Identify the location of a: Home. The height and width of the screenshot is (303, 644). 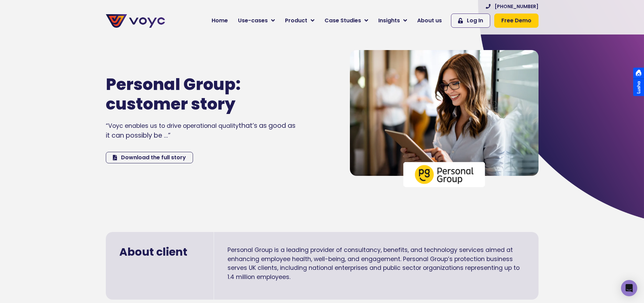
(220, 21).